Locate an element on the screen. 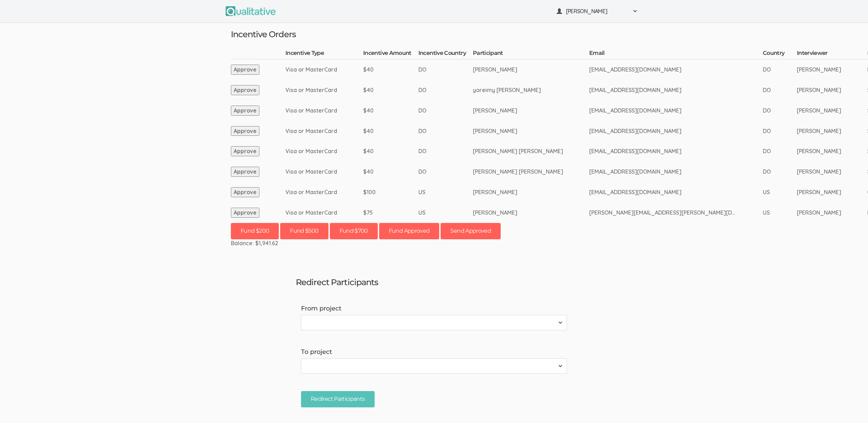 Image resolution: width=868 pixels, height=423 pixels. button: Fund $200 is located at coordinates (255, 230).